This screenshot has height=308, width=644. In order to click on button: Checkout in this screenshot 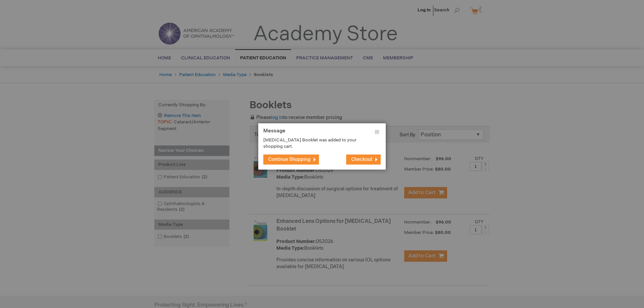, I will do `click(363, 160)`.